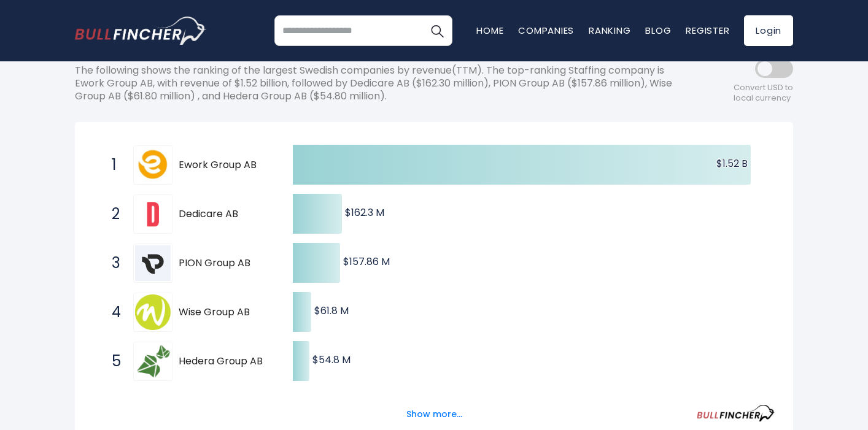 Image resolution: width=868 pixels, height=430 pixels. I want to click on img: Hedera Group AB, so click(153, 361).